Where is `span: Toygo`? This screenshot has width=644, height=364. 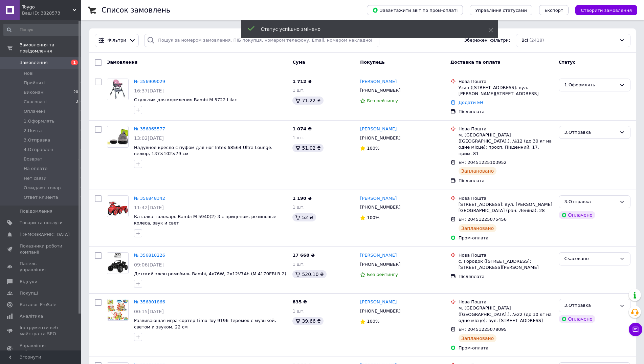
span: Toygo is located at coordinates (47, 7).